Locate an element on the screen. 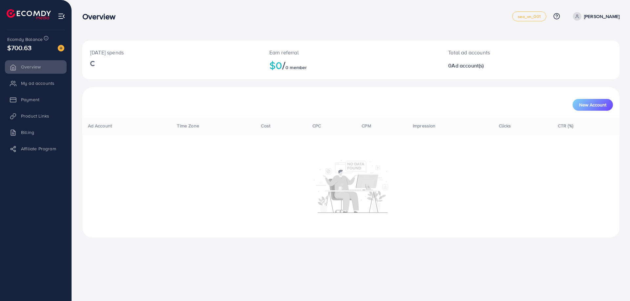 The height and width of the screenshot is (301, 630). h2: $0 is located at coordinates (351, 65).